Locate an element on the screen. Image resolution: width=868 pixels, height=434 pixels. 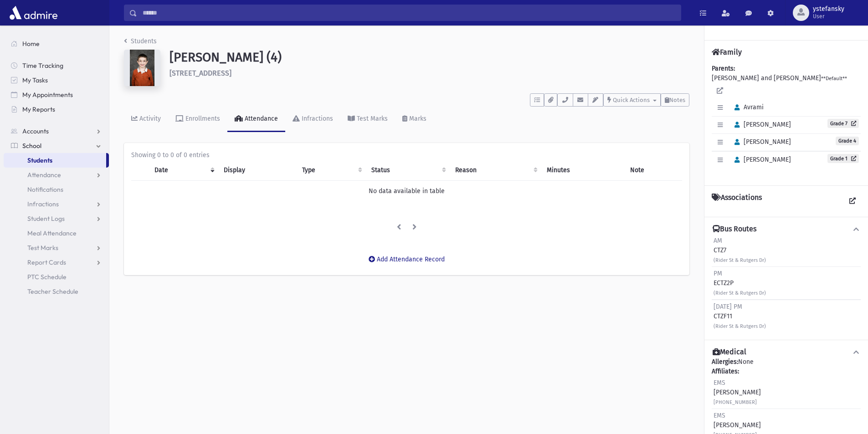
input: Search is located at coordinates (409, 13).